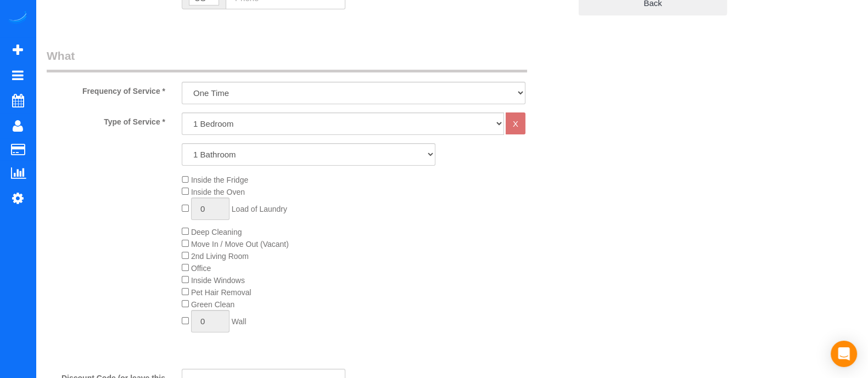  Describe the element at coordinates (217, 232) in the screenshot. I see `span: Deep Cleaning` at that location.